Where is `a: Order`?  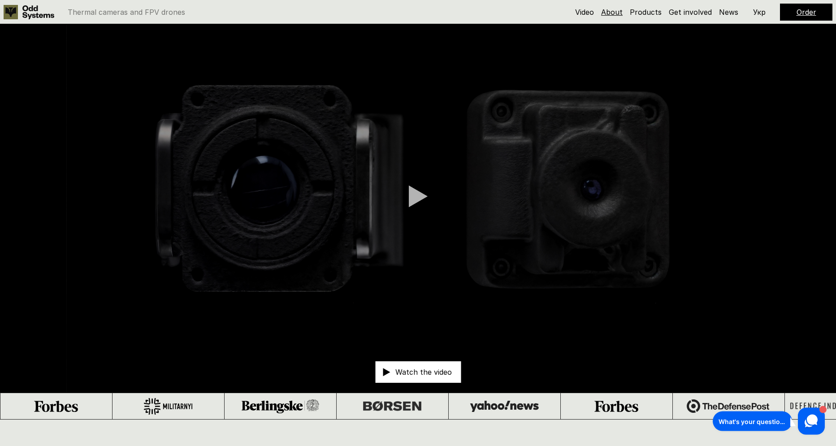 a: Order is located at coordinates (806, 12).